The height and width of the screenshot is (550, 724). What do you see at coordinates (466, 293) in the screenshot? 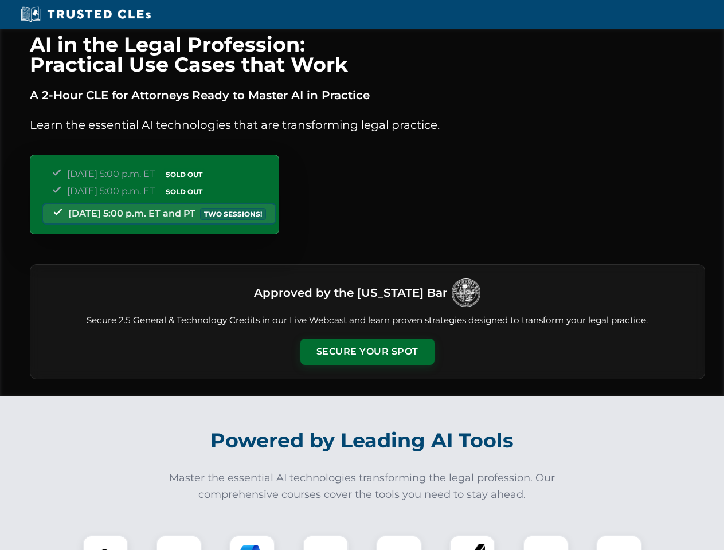
I see `img: Logo` at bounding box center [466, 293].